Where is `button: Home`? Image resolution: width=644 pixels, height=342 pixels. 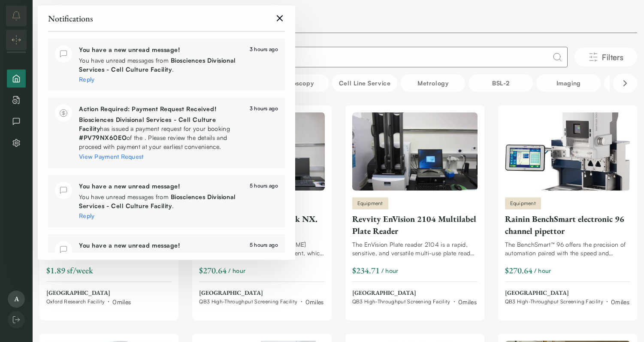 button: Home is located at coordinates (16, 79).